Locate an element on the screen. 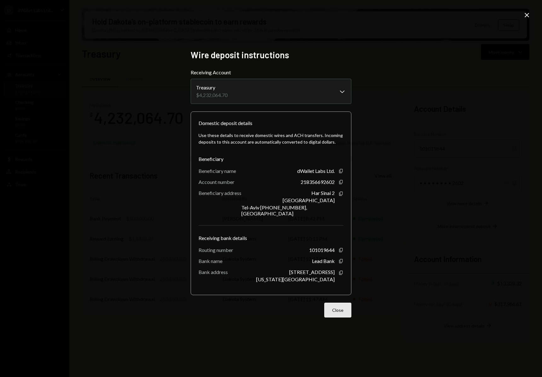 This screenshot has height=377, width=542. div: Account number is located at coordinates (217, 182).